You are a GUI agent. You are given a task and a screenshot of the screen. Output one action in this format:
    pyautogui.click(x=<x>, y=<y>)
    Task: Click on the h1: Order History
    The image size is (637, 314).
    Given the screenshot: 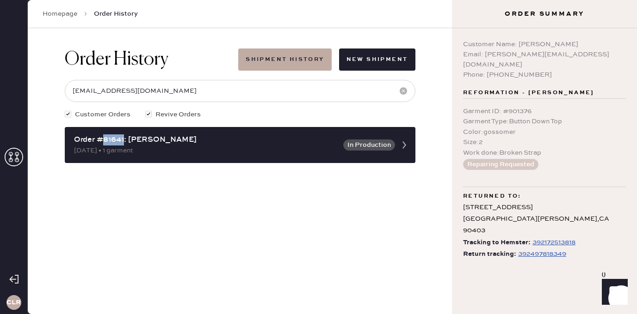 What is the action you would take?
    pyautogui.click(x=117, y=60)
    